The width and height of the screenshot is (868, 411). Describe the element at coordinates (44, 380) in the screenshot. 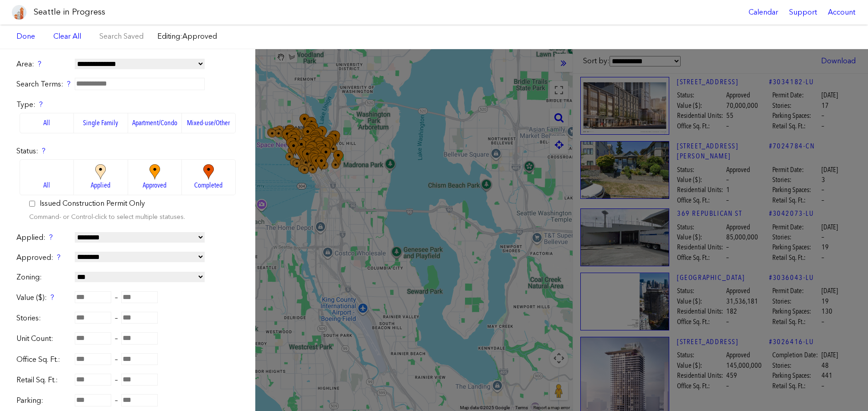

I see `label: Retail Sq. Ft.:` at that location.